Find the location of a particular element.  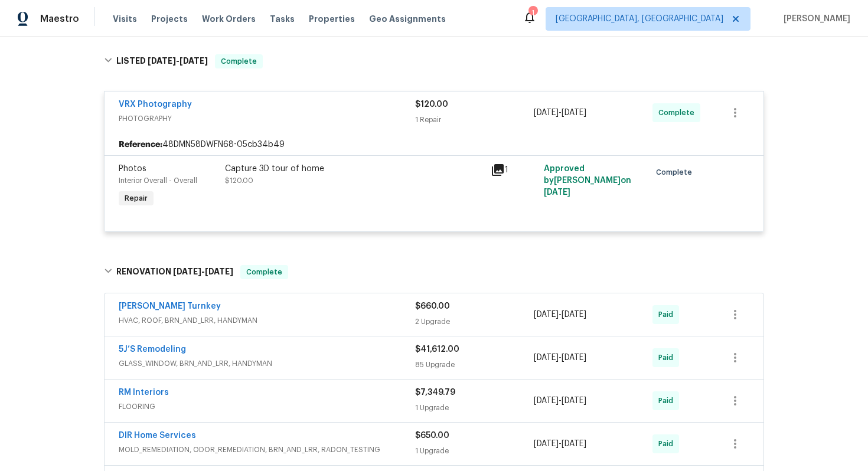

span: MOLD_REMEDIATION, ODOR_REMEDIATION, BRN_AND_LRR, RADON_TESTING is located at coordinates (267, 450).